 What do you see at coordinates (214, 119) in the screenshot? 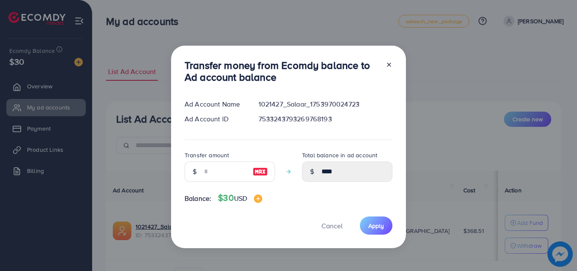
I see `div: Ad Account ID` at bounding box center [214, 119].